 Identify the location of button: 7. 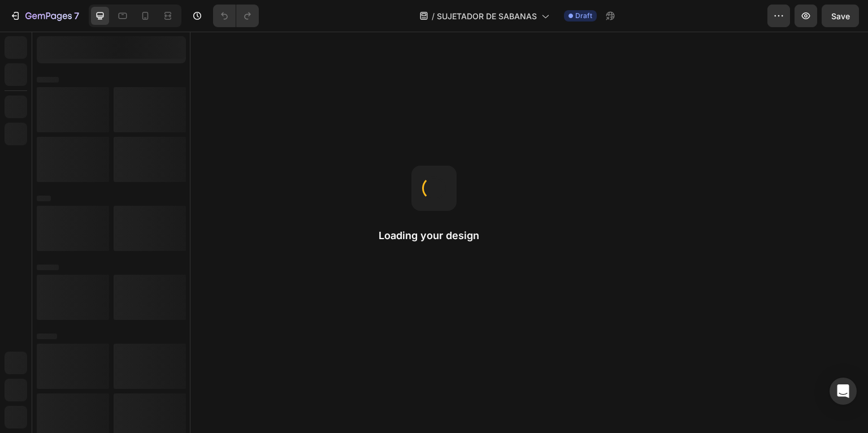
(44, 16).